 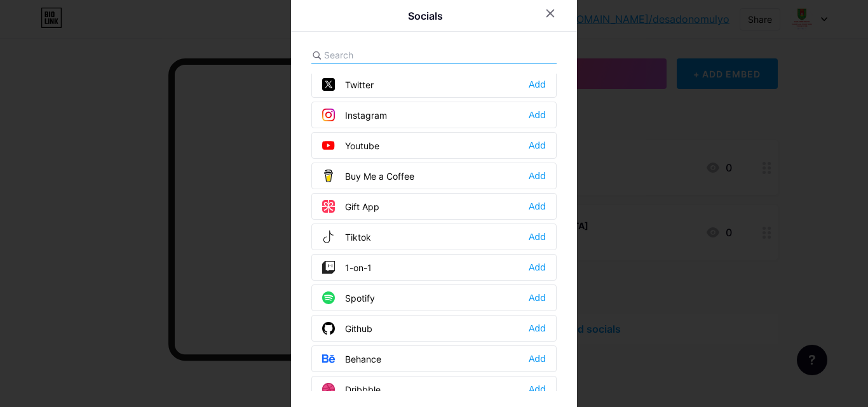 I want to click on div: Instagram, so click(x=355, y=115).